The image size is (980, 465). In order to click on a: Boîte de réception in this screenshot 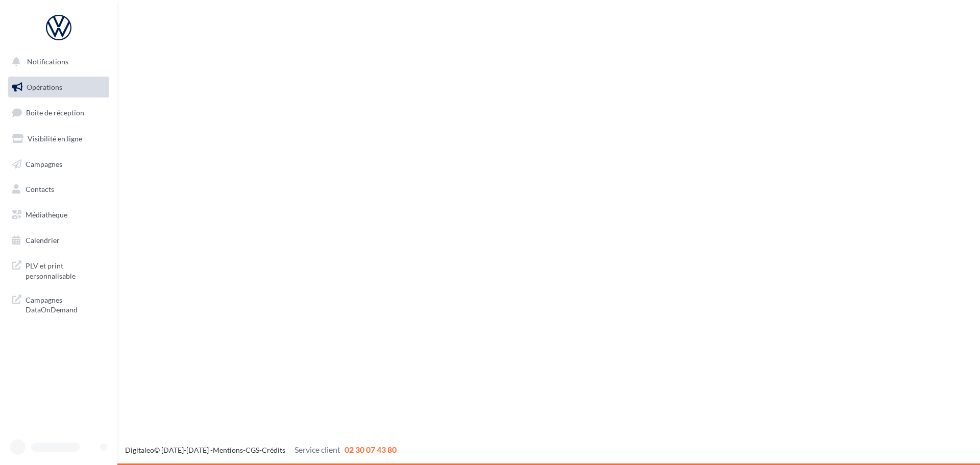, I will do `click(58, 112)`.